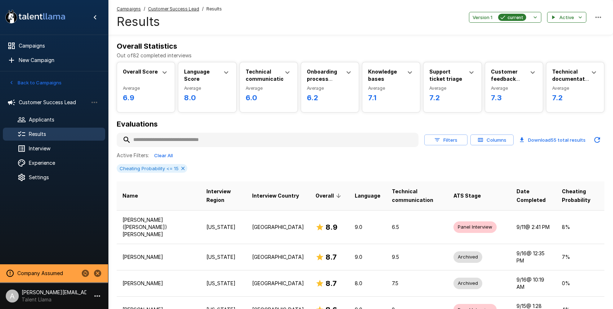 This screenshot has width=613, height=309. I want to click on span: Language, so click(367, 196).